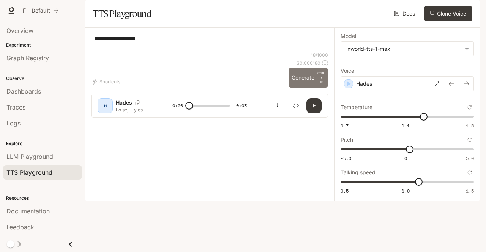  I want to click on span: 0:03, so click(241, 106).